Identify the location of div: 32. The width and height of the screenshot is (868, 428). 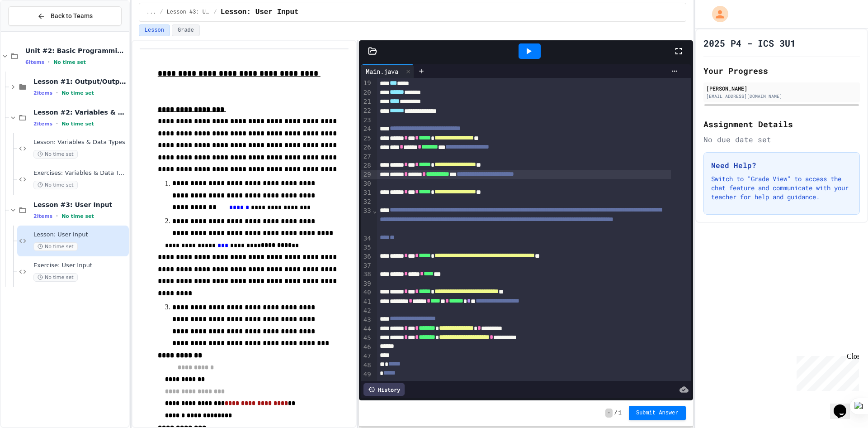
(366, 202).